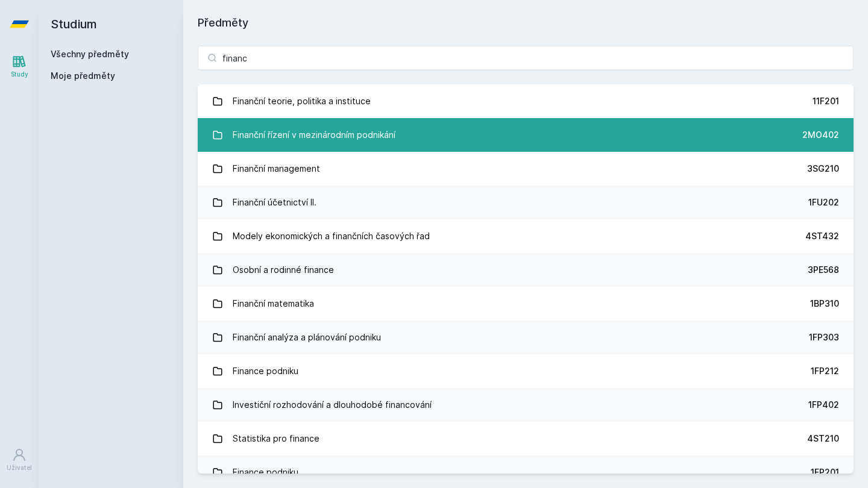  Describe the element at coordinates (20, 468) in the screenshot. I see `div: Uživatel` at that location.